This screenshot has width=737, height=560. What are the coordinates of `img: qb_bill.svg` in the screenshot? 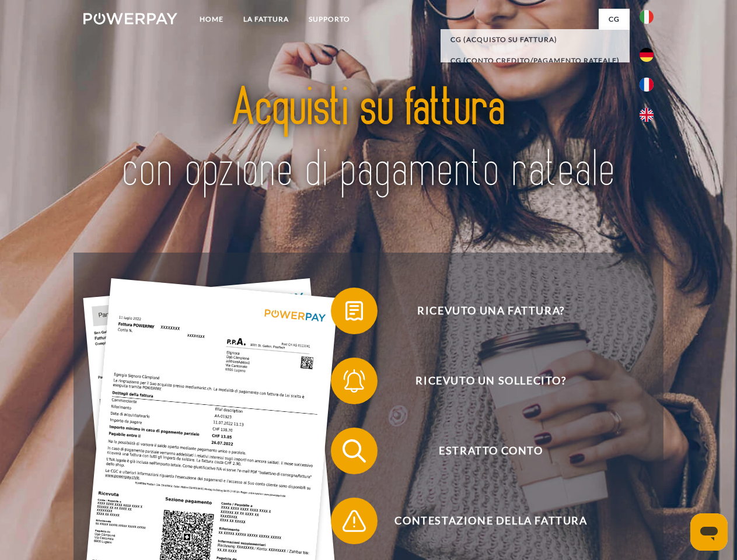 It's located at (354, 311).